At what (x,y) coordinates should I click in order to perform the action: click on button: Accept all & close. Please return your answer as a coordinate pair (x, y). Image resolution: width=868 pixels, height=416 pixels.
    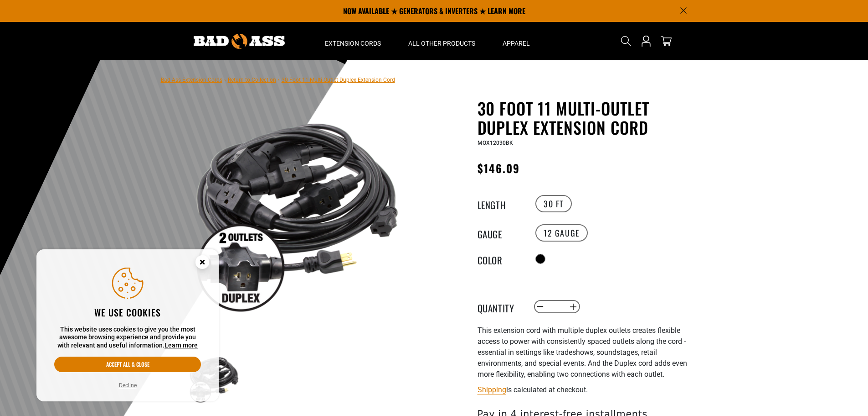
    Looking at the image, I should click on (127, 364).